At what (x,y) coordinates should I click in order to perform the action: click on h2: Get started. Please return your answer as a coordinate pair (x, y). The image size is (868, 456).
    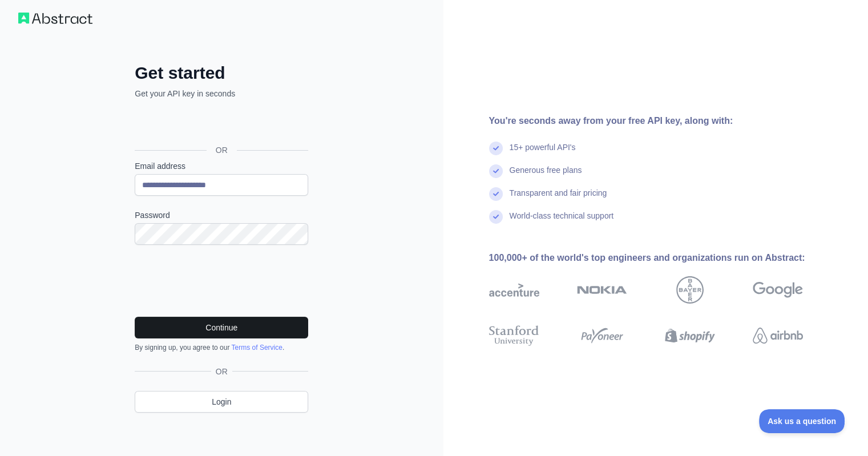
    Looking at the image, I should click on (221, 73).